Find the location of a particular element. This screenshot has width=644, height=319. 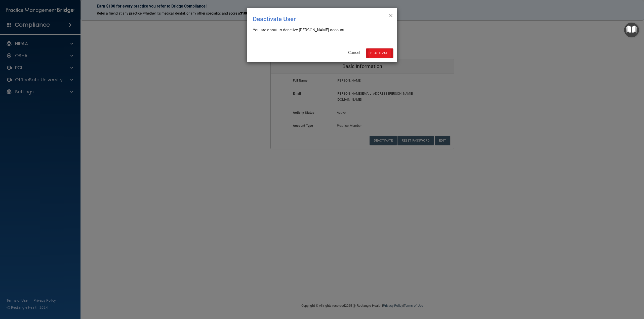

a: Cancel is located at coordinates (354, 53).